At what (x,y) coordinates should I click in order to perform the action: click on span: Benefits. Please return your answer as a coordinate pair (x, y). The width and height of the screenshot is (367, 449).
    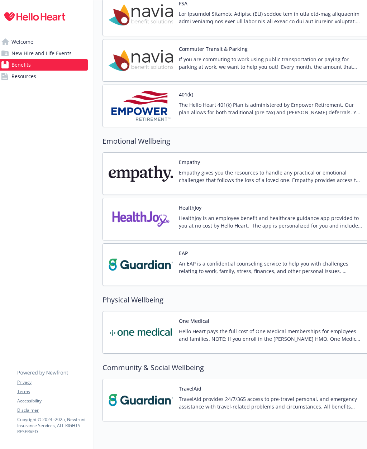
    Looking at the image, I should click on (21, 65).